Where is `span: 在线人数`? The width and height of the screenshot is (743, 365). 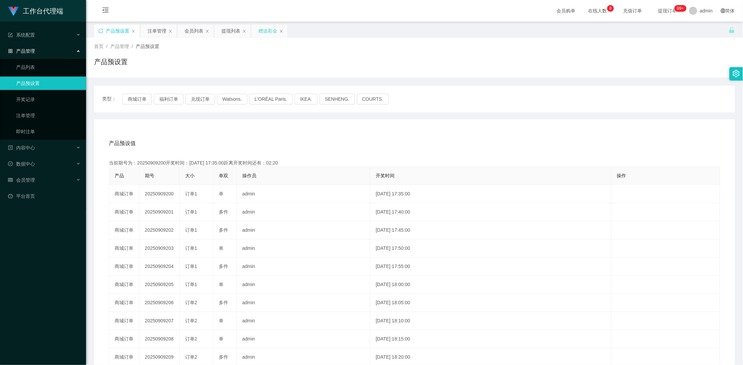 span: 在线人数 is located at coordinates (598, 11).